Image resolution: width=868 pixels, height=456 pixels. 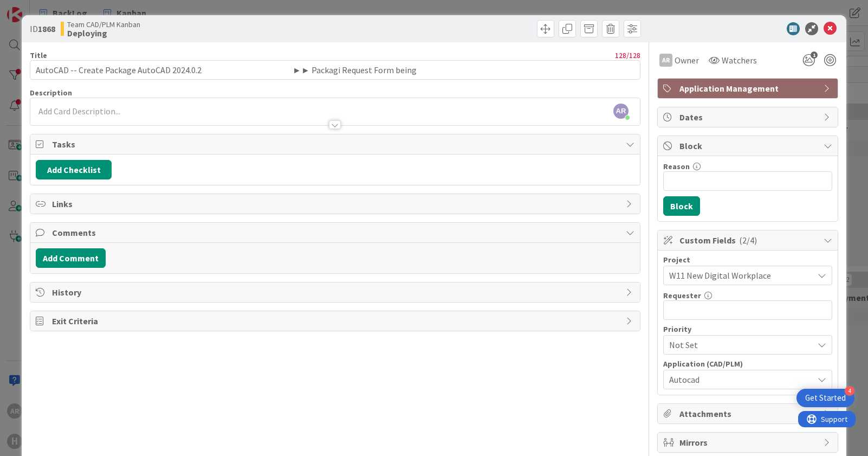 What do you see at coordinates (336, 144) in the screenshot?
I see `span: Tasks` at bounding box center [336, 144].